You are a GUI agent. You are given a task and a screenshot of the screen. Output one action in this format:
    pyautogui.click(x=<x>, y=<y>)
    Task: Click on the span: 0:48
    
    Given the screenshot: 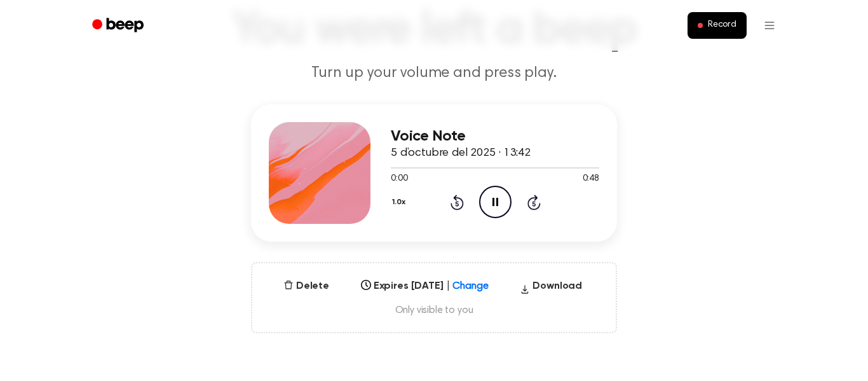 What is the action you would take?
    pyautogui.click(x=591, y=179)
    